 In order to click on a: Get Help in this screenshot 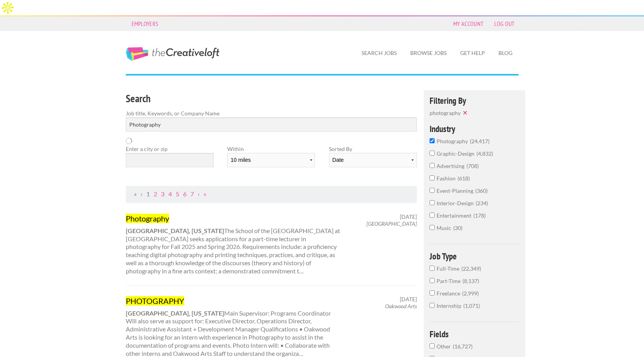, I will do `click(473, 53)`.